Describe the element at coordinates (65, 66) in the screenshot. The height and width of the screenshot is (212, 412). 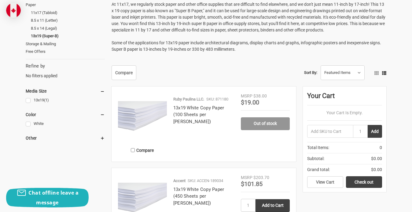
I see `h5: Refine by` at that location.